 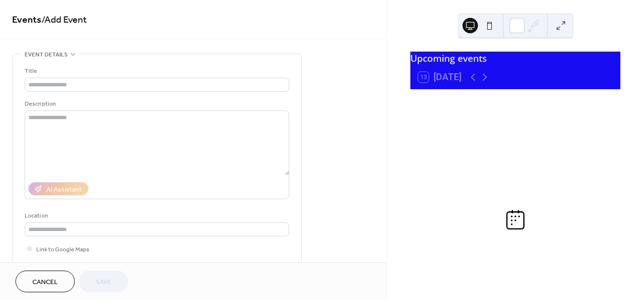 What do you see at coordinates (156, 71) in the screenshot?
I see `div: Title` at bounding box center [156, 71].